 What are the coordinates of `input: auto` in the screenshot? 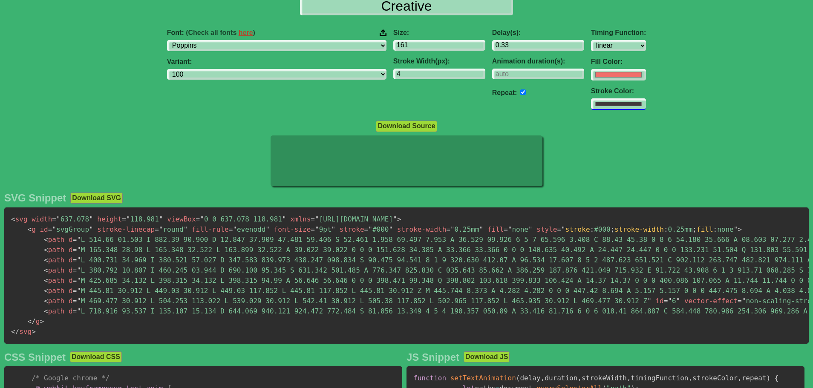 It's located at (538, 74).